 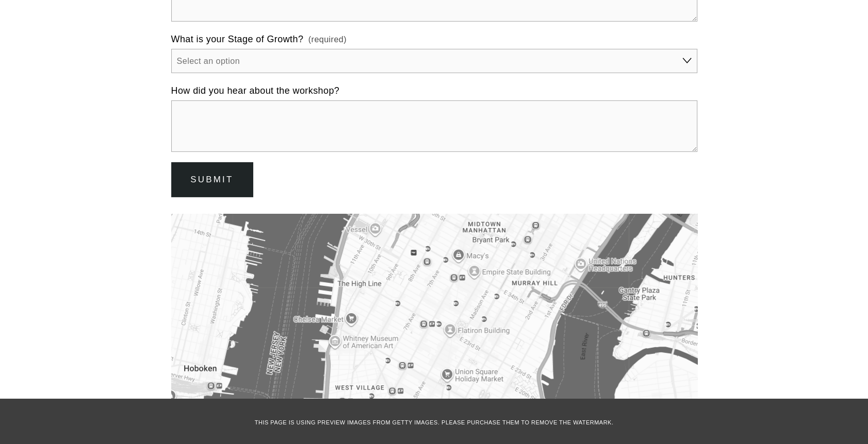 What do you see at coordinates (255, 91) in the screenshot?
I see `span: How did you hear about the workshop?` at bounding box center [255, 91].